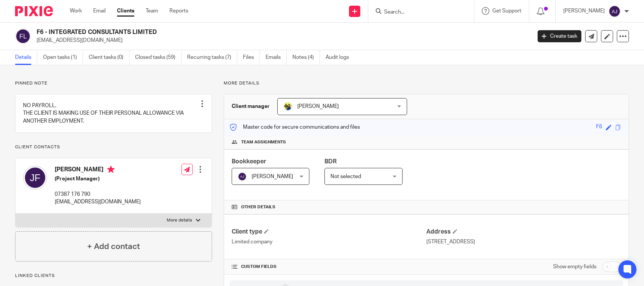 This screenshot has width=644, height=286. What do you see at coordinates (329, 231) in the screenshot?
I see `h4: Client type` at bounding box center [329, 231].